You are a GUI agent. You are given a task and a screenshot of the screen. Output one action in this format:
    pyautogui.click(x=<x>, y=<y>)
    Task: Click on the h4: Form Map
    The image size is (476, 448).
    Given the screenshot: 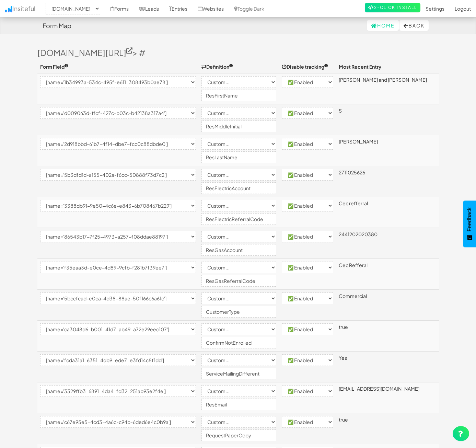 What is the action you would take?
    pyautogui.click(x=57, y=26)
    